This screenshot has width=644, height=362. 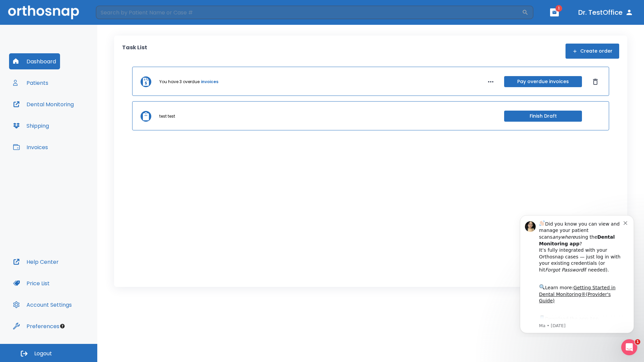 I want to click on button: Dismiss notification, so click(x=117, y=13).